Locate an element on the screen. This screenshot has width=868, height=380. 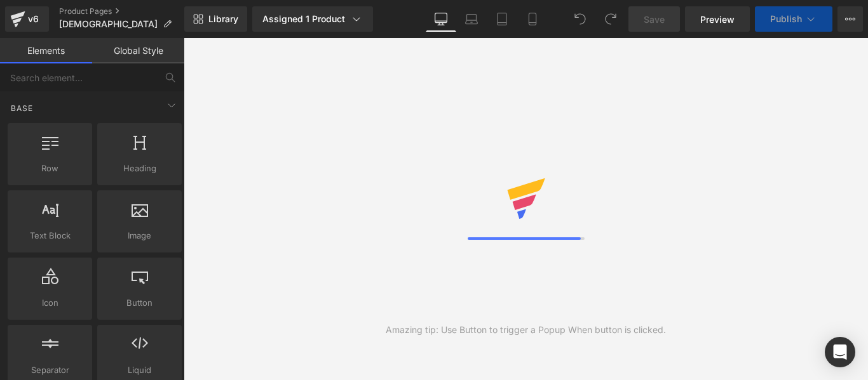
span: Icon is located at coordinates (49, 302).